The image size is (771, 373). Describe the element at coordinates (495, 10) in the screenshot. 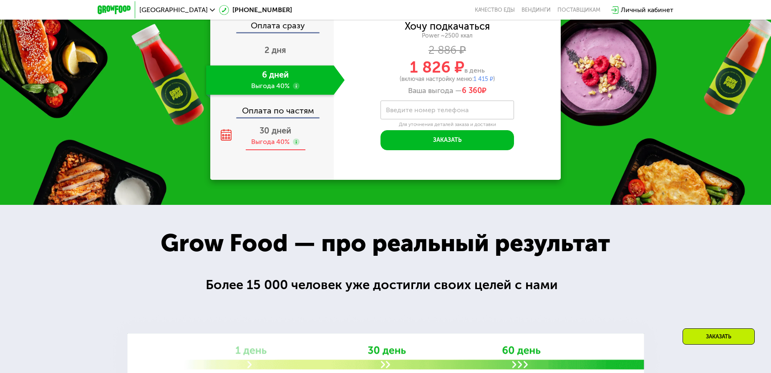

I see `a: Качество еды` at that location.